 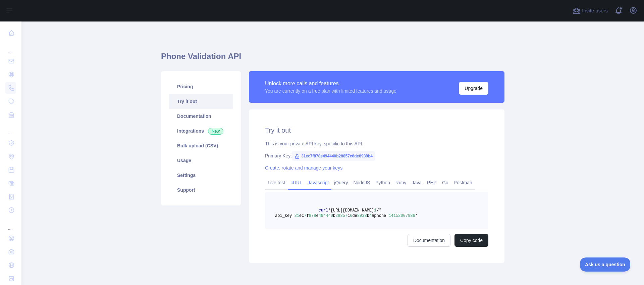 What do you see at coordinates (304, 168) in the screenshot?
I see `a: Create, rotate and manage your keys` at bounding box center [304, 168].